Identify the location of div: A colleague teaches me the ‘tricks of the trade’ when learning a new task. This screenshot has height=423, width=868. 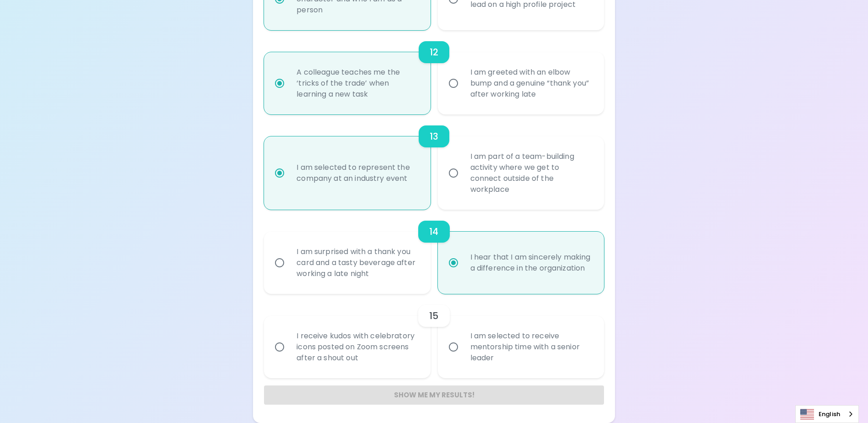
(357, 84).